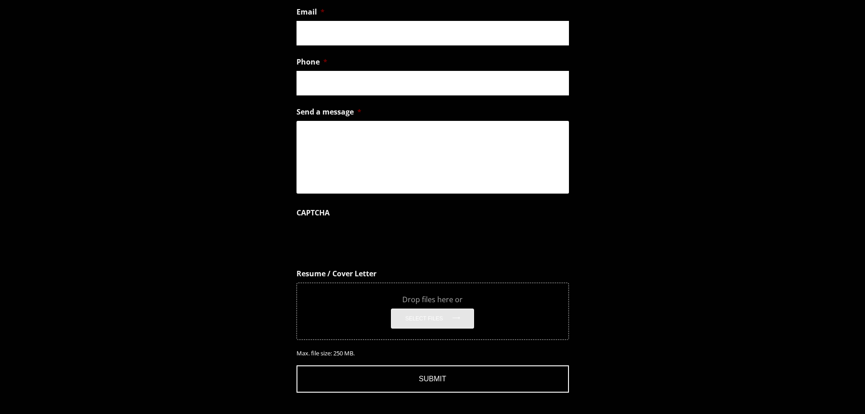 The width and height of the screenshot is (865, 414). I want to click on label: Phone, so click(312, 62).